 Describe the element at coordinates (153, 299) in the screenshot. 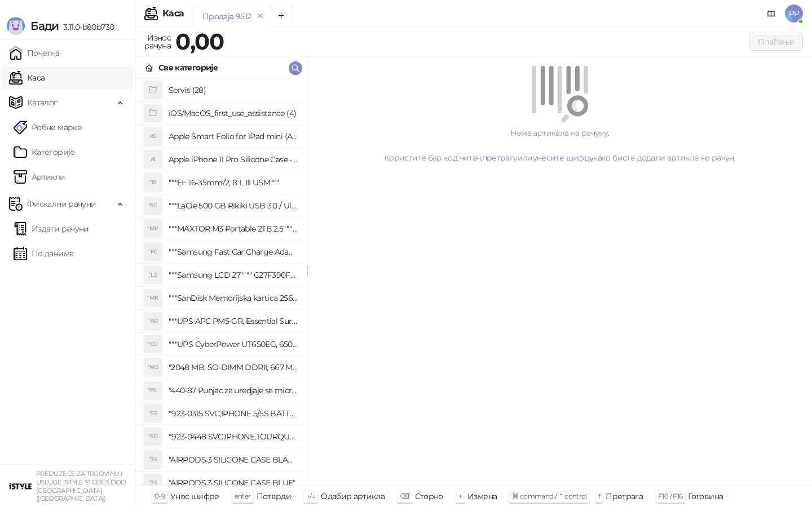

I see `div: "MK` at that location.